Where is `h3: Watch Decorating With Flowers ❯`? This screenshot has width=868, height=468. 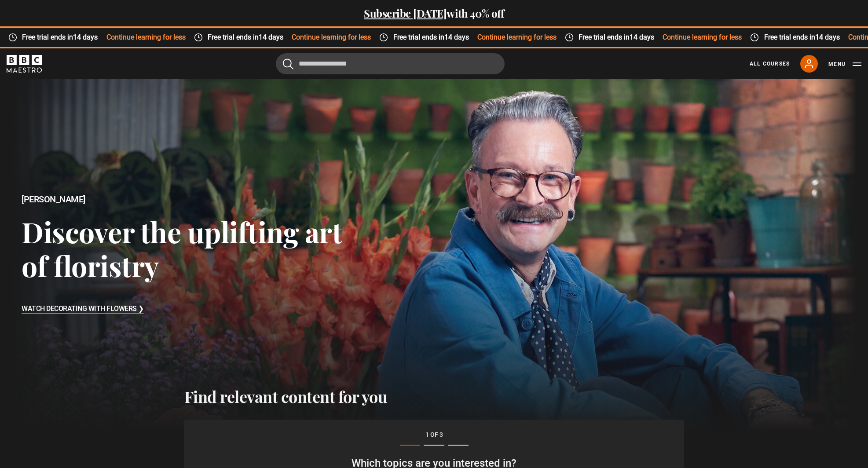 h3: Watch Decorating With Flowers ❯ is located at coordinates (83, 310).